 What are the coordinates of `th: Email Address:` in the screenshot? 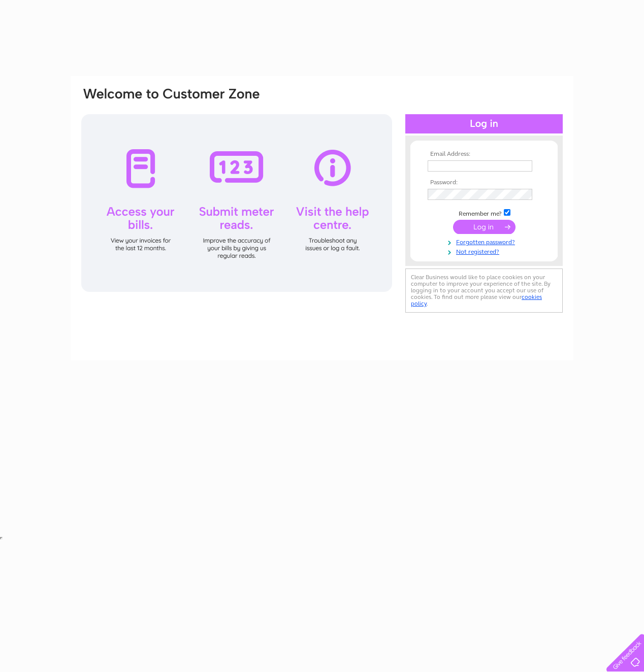 It's located at (484, 155).